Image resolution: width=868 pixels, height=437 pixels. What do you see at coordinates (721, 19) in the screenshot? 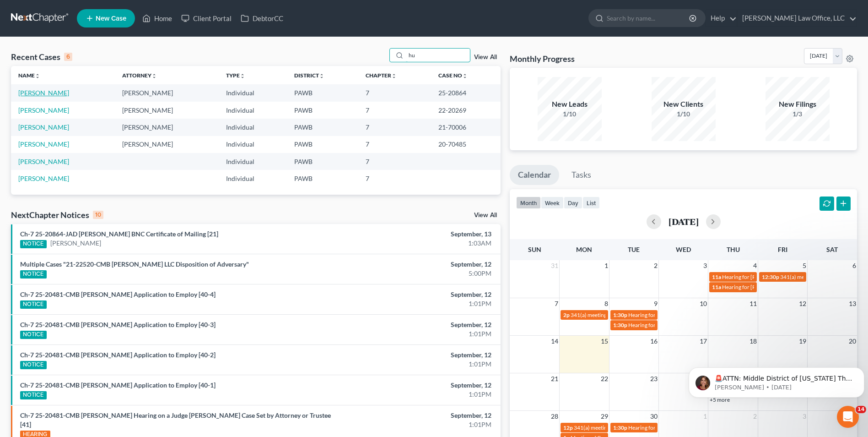
I see `a: Help` at bounding box center [721, 19].